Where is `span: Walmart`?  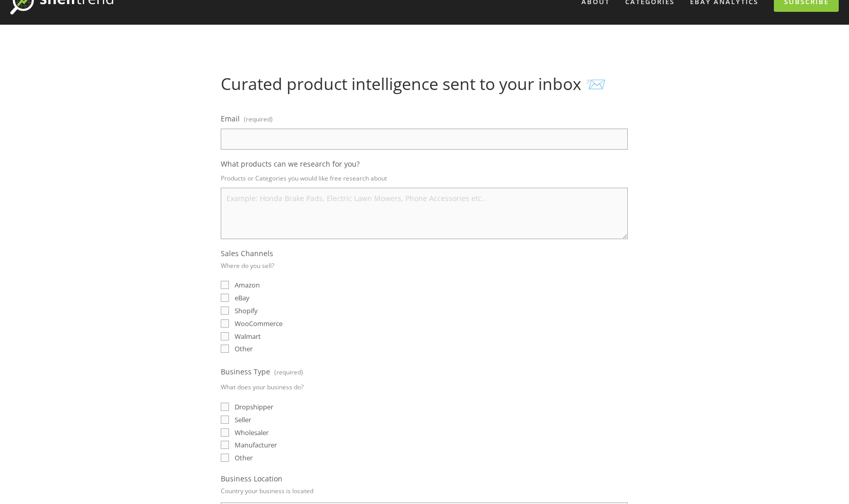
span: Walmart is located at coordinates (247, 337).